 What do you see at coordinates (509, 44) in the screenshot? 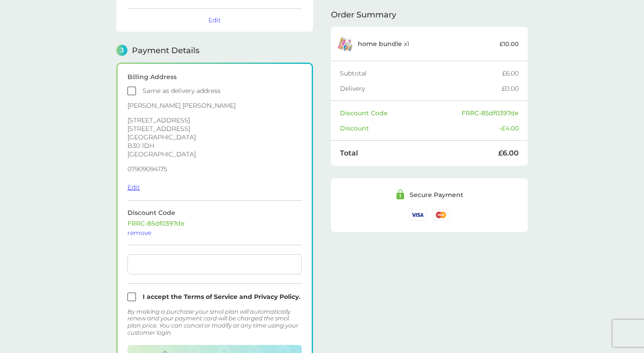
I see `p: £10.00` at bounding box center [509, 44].